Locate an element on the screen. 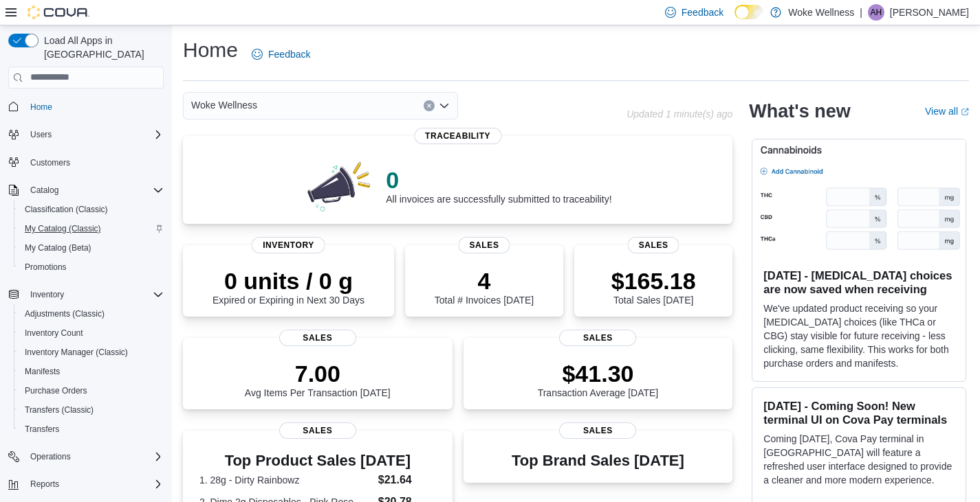 The height and width of the screenshot is (502, 980). a: My Catalog (Beta) is located at coordinates (57, 248).